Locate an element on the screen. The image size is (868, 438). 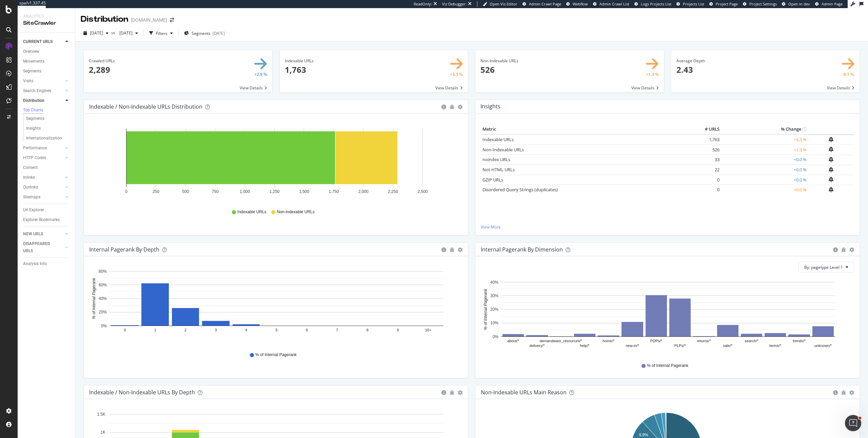
a: Movements is located at coordinates (46, 62).